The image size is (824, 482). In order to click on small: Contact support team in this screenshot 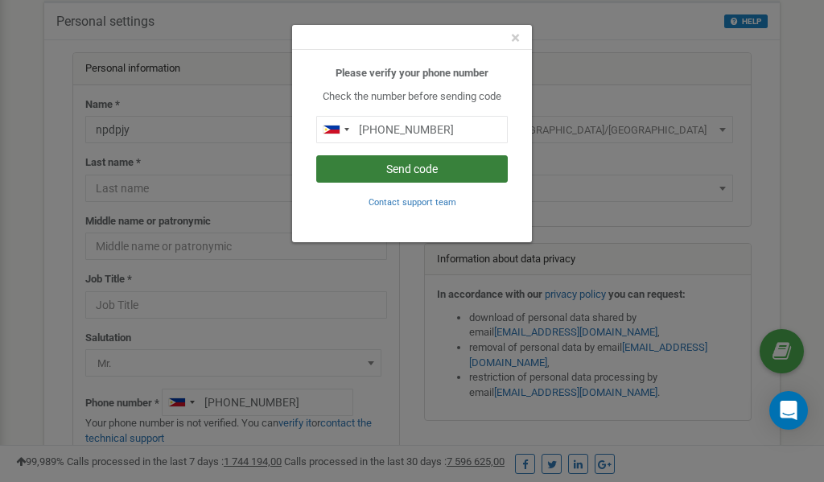, I will do `click(412, 202)`.